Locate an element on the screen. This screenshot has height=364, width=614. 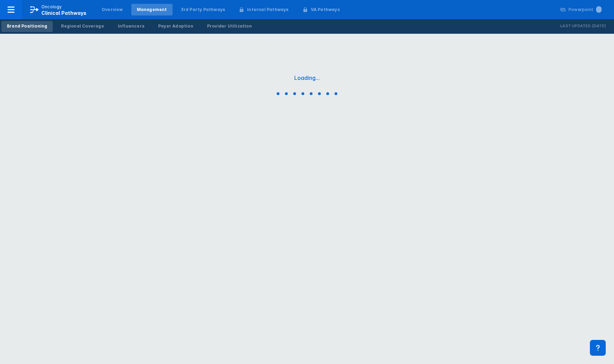
p: Oncology is located at coordinates (51, 7).